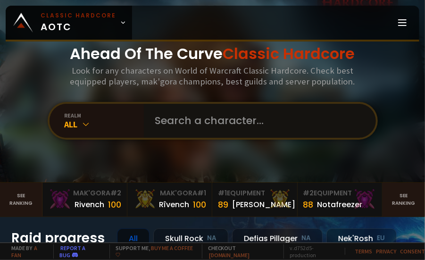 The height and width of the screenshot is (260, 425). Describe the element at coordinates (85, 200) in the screenshot. I see `a: Mak'Gora#2Rivench100` at that location.